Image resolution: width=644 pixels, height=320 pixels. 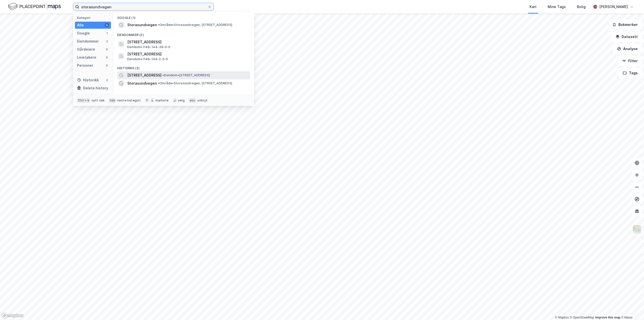 What do you see at coordinates (144, 7) in the screenshot?
I see `input: Søk på adresse, matrikkel, gårdeiere, leietakere eller personer` at bounding box center [144, 7].